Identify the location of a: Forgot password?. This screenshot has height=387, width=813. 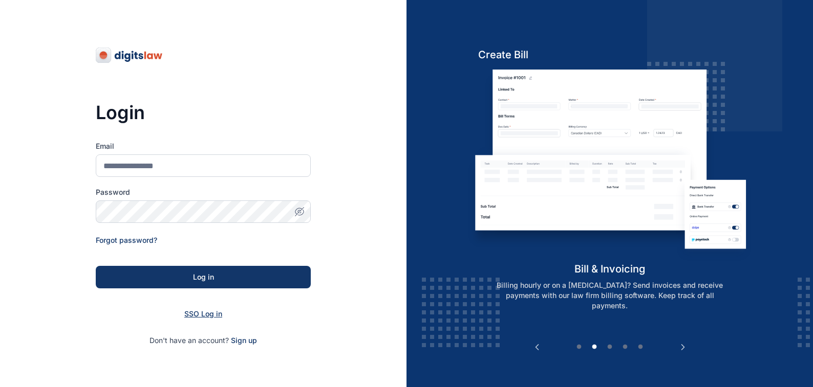
(126, 240).